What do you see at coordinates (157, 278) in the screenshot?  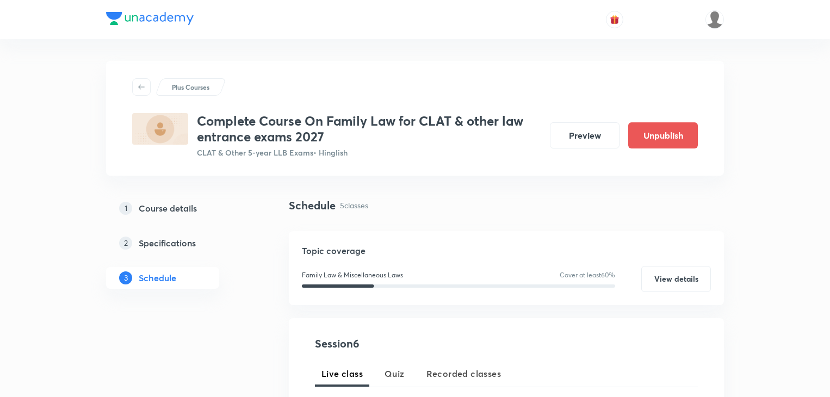 I see `h5: Schedule` at bounding box center [157, 278].